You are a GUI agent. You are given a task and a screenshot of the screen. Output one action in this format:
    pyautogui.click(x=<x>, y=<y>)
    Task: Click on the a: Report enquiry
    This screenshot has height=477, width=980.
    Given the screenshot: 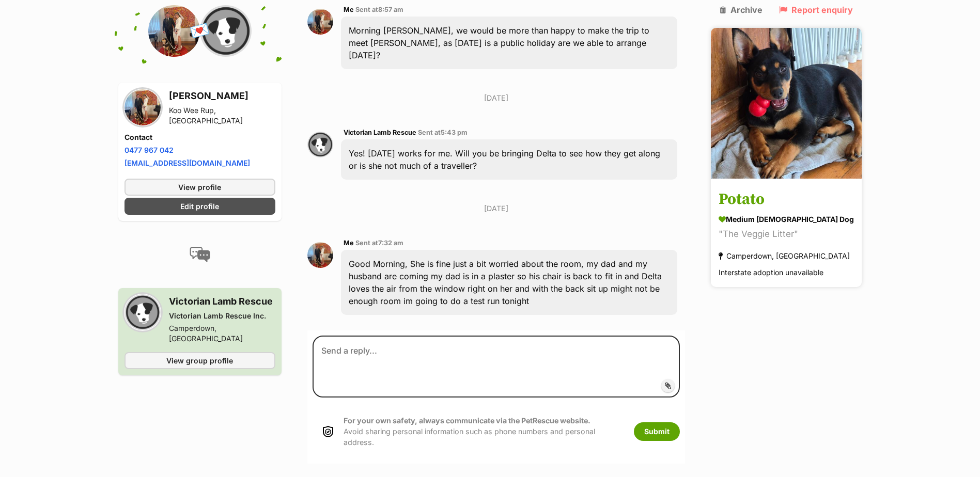 What is the action you would take?
    pyautogui.click(x=816, y=10)
    